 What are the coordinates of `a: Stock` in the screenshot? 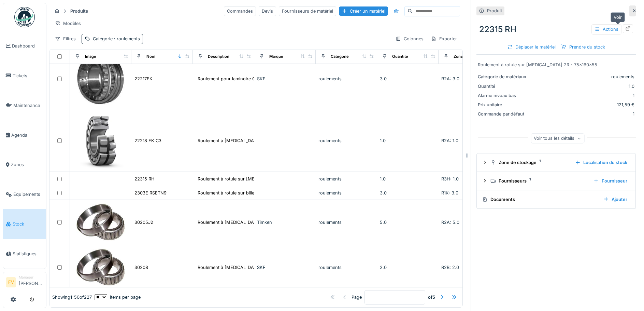 It's located at (25, 224).